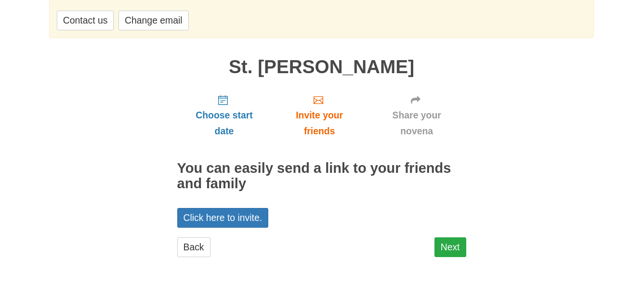  I want to click on a: Choose start date, so click(225, 115).